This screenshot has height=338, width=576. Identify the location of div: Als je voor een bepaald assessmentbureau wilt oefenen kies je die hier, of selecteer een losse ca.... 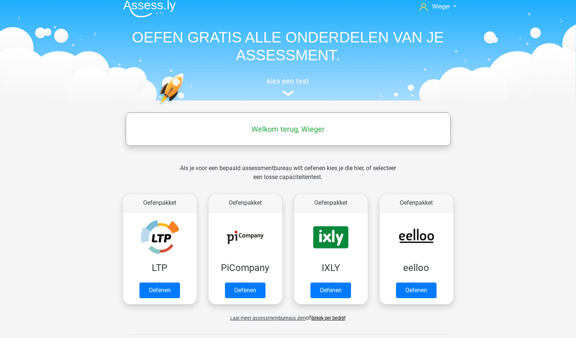
(288, 177).